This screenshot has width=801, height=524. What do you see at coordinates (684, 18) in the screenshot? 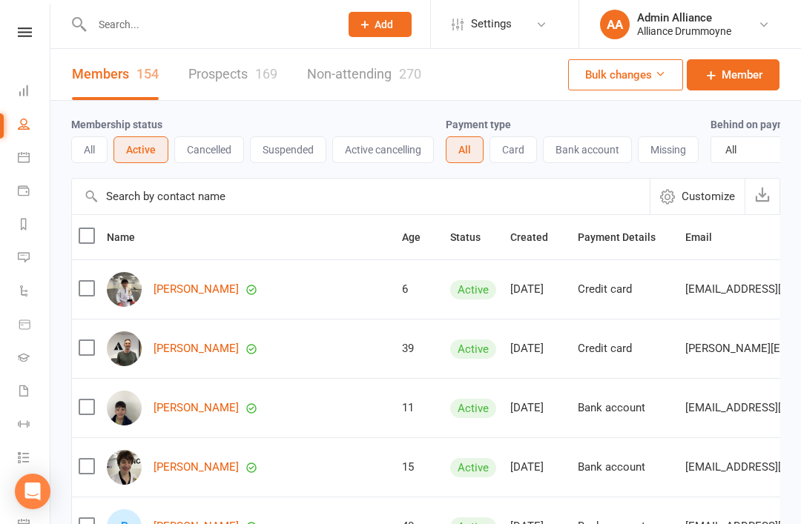
I see `div: Admin Alliance` at bounding box center [684, 18].